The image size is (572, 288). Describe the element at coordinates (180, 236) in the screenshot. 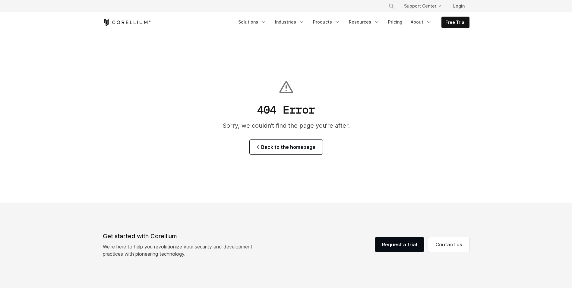

I see `div: Get started with Corellium` at that location.